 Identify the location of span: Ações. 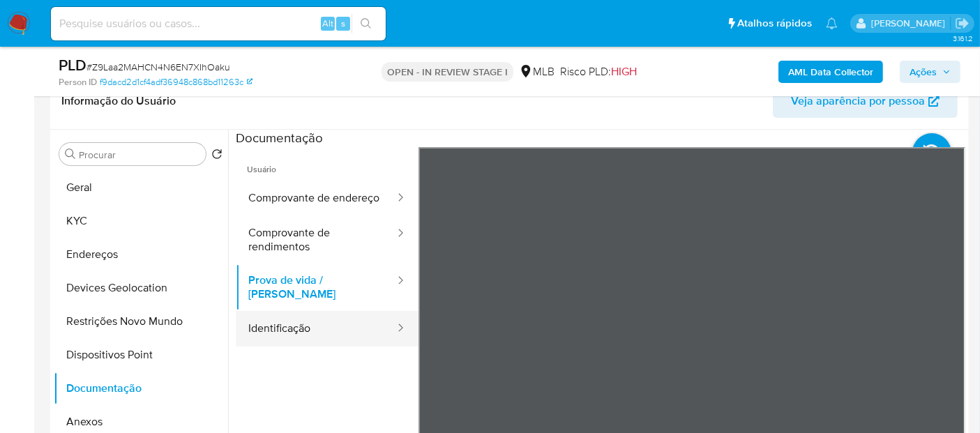
(923, 72).